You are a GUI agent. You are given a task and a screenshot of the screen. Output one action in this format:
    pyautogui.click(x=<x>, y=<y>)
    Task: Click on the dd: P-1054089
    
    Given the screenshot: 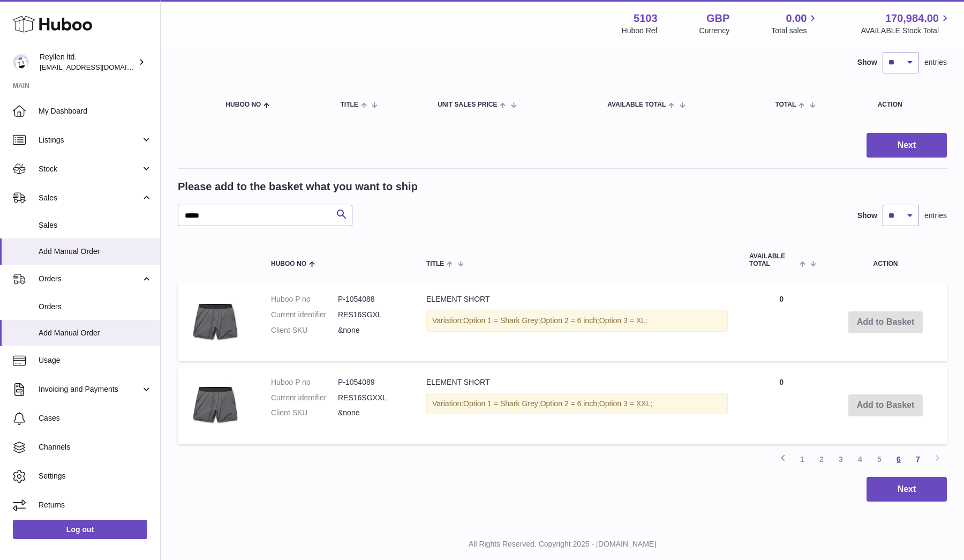 What is the action you would take?
    pyautogui.click(x=372, y=381)
    